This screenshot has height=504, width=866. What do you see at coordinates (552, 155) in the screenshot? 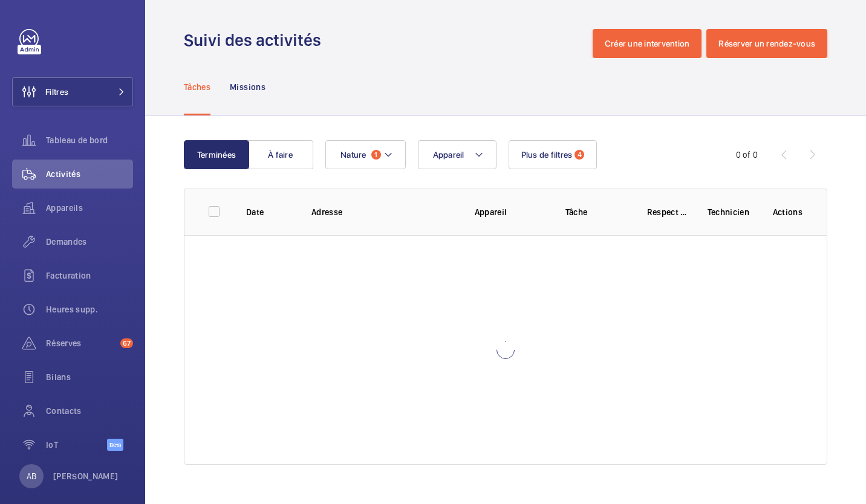
I see `button: Plus de filtres4` at bounding box center [552, 155].